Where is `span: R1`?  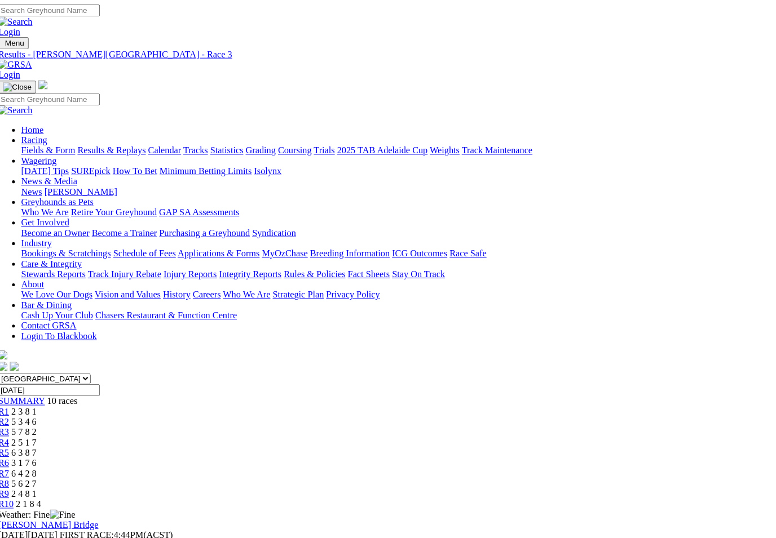 span: R1 is located at coordinates (10, 405).